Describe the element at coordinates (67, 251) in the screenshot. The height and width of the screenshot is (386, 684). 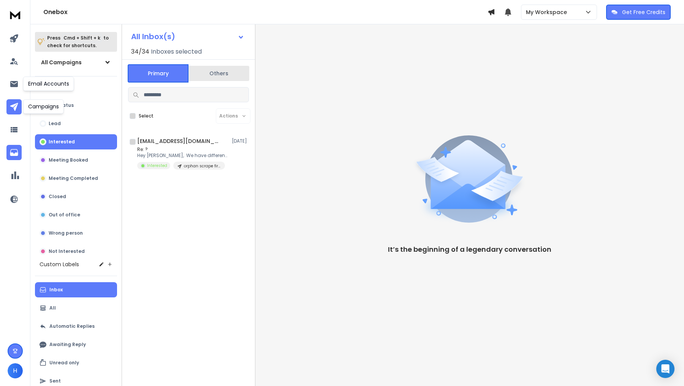
I see `p: Not Interested` at that location.